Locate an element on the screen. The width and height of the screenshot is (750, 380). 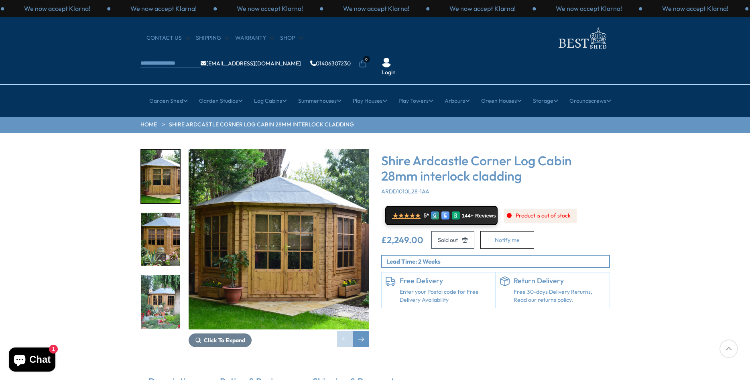
img: logo is located at coordinates (582, 38).